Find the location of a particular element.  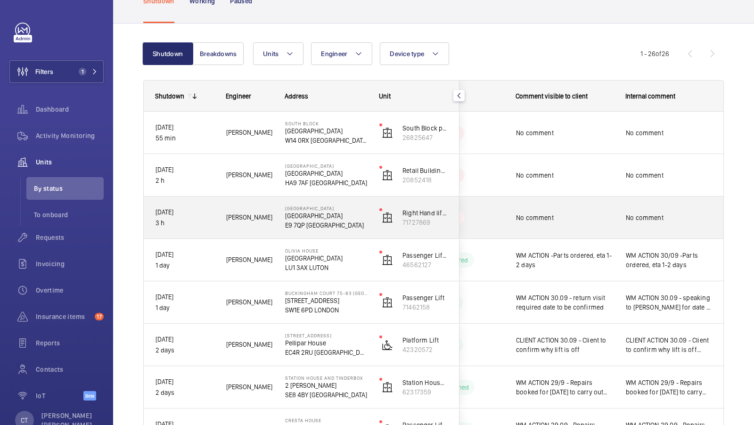

span: Contacts is located at coordinates (70, 370).